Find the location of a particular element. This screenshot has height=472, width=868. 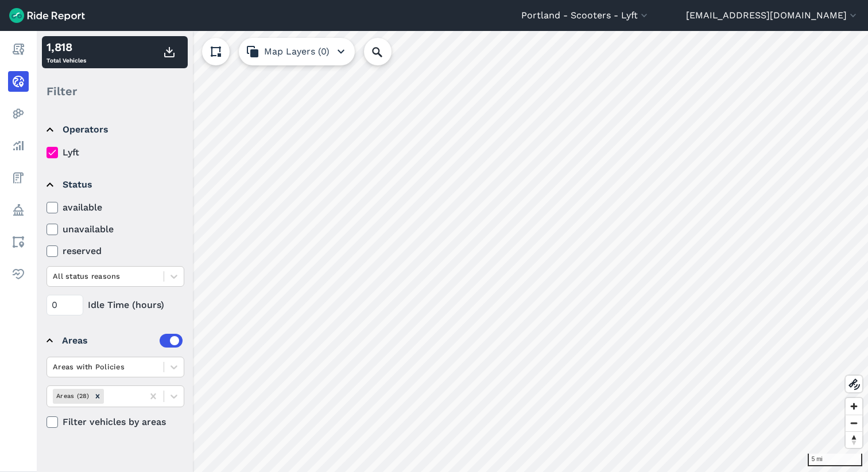

label: available is located at coordinates (116, 207).